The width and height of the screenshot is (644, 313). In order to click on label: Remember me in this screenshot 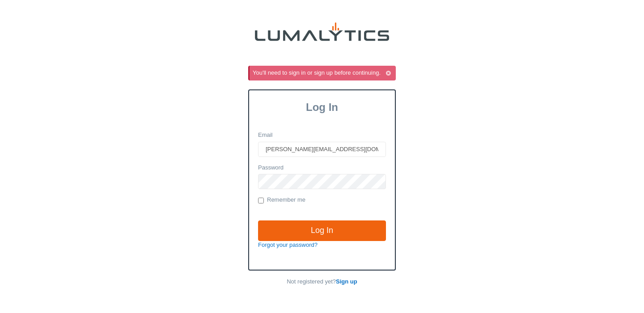, I will do `click(282, 200)`.